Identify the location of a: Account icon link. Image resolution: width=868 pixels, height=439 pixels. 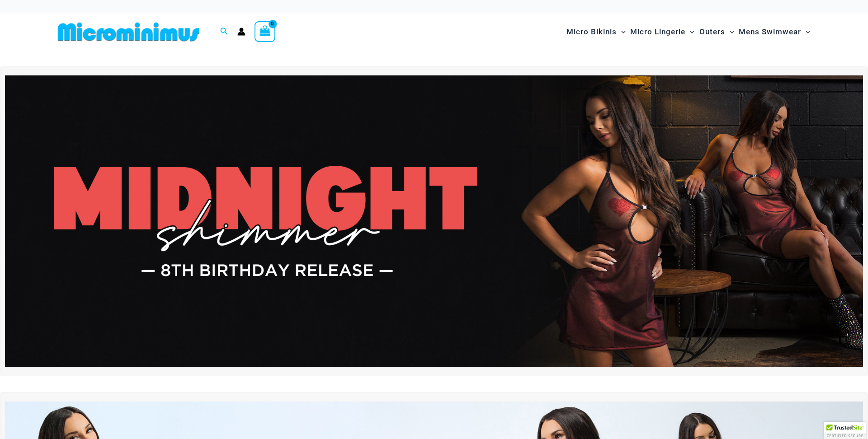
(242, 31).